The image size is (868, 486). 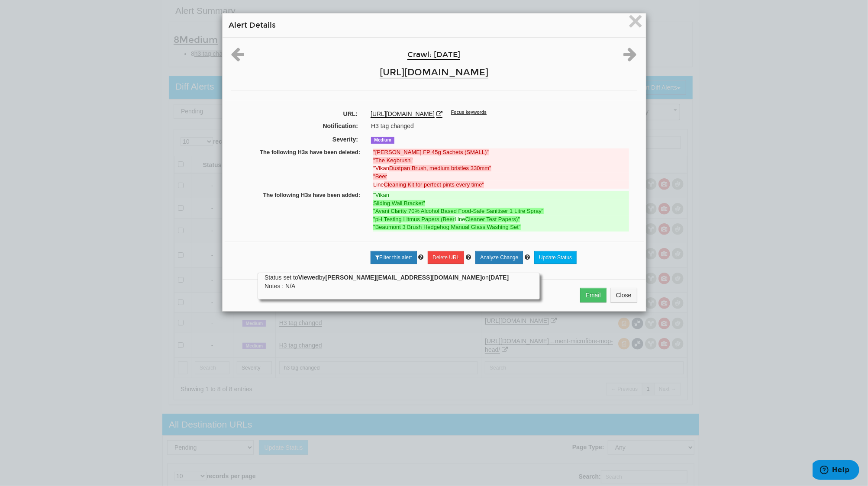 What do you see at coordinates (593, 295) in the screenshot?
I see `button: Email` at bounding box center [593, 295].